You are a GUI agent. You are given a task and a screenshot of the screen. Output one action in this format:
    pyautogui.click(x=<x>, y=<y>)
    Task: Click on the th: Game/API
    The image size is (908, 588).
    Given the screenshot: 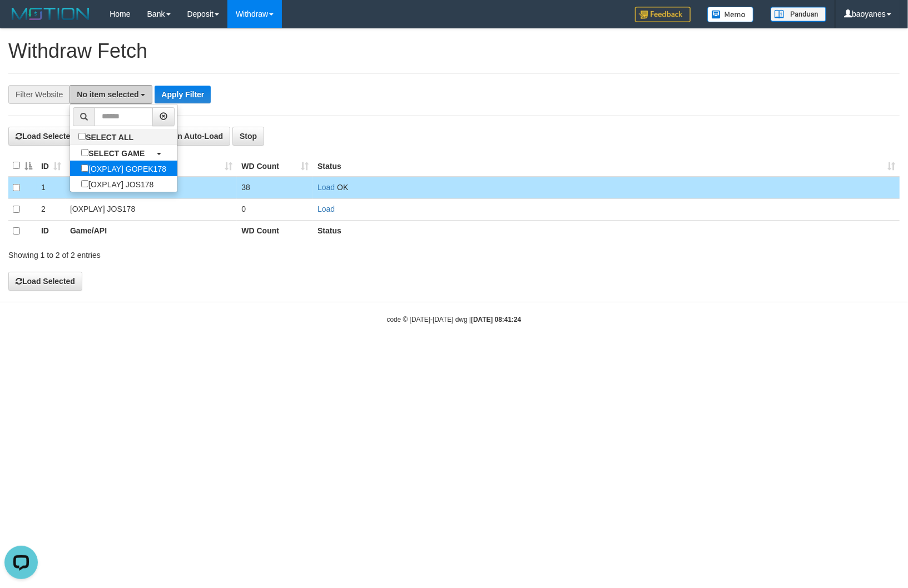 What is the action you would take?
    pyautogui.click(x=151, y=231)
    